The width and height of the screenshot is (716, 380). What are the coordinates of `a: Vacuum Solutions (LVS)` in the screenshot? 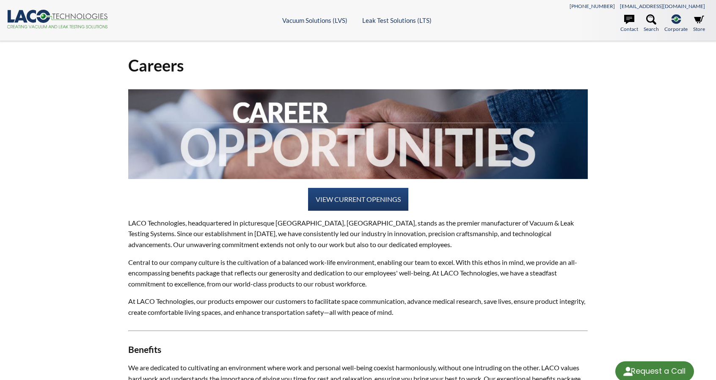 It's located at (315, 20).